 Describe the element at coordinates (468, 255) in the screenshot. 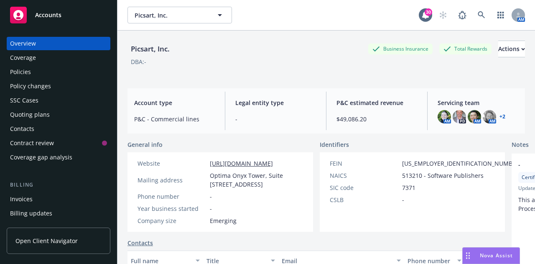

I see `div: Drag to move` at that location.